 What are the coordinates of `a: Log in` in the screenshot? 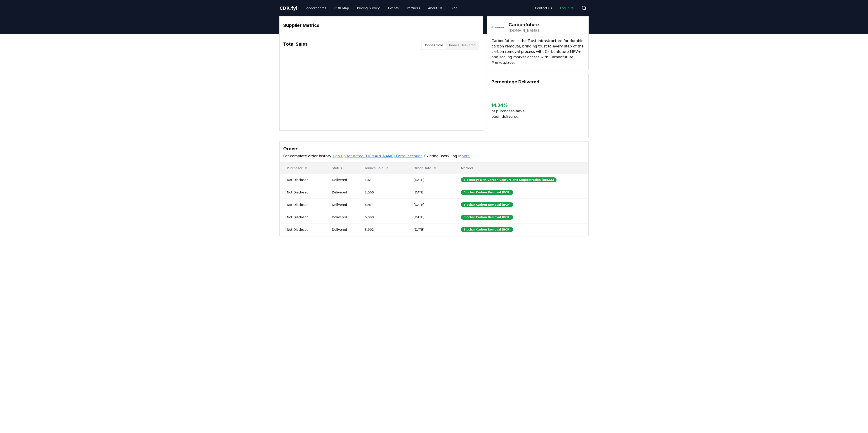 It's located at (567, 8).